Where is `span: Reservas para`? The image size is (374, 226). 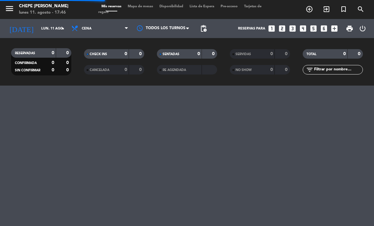 span: Reservas para is located at coordinates (252, 29).